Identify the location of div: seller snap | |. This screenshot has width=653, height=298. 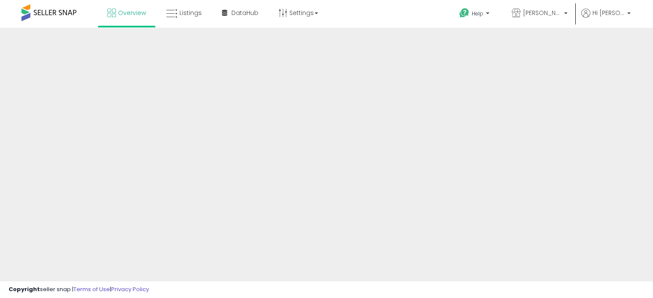
(79, 290).